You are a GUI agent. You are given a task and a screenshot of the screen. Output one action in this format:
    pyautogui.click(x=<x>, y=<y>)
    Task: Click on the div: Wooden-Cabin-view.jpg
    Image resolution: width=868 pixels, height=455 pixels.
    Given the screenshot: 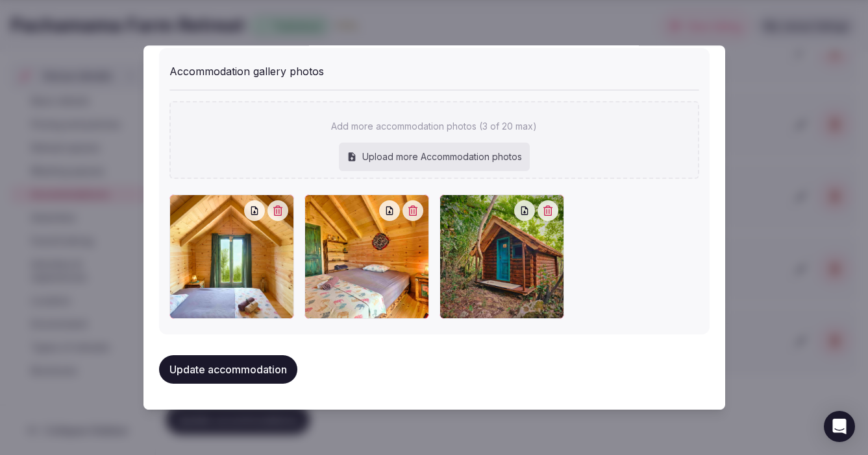 What is the action you would take?
    pyautogui.click(x=232, y=257)
    